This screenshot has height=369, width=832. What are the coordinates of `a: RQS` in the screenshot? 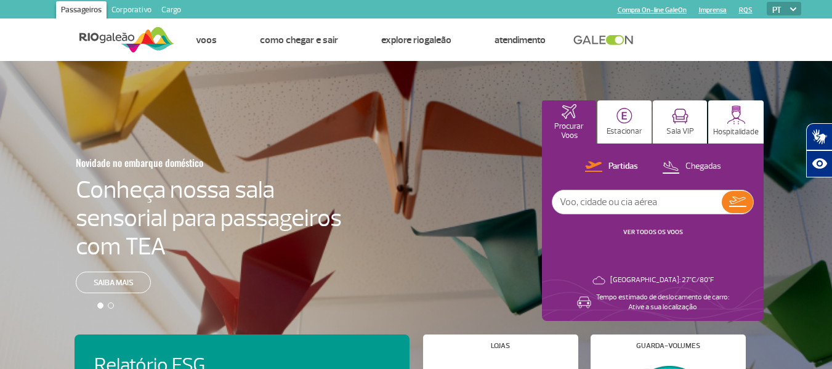 It's located at (746, 10).